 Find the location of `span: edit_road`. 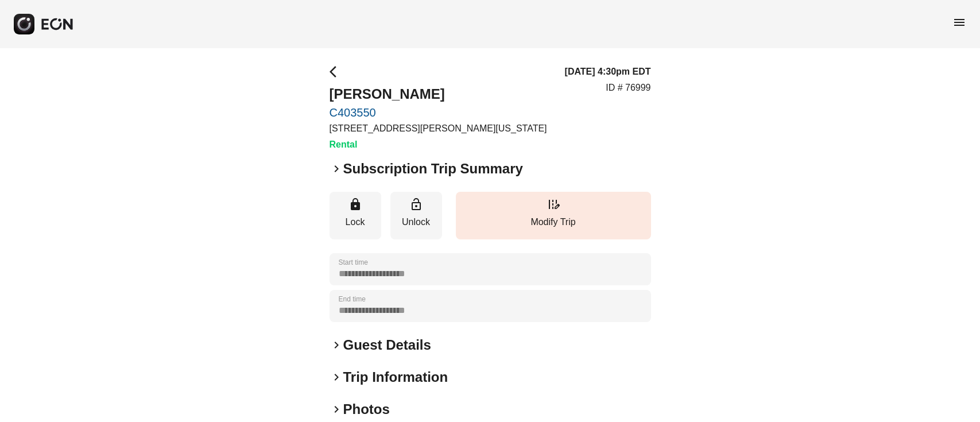

span: edit_road is located at coordinates (554, 204).